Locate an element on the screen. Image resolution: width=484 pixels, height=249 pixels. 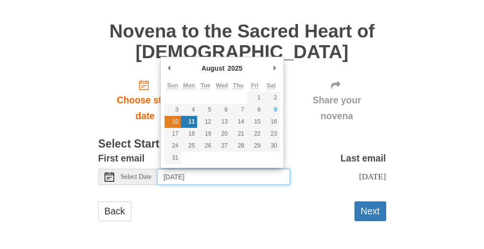
button: 3 is located at coordinates (173, 109).